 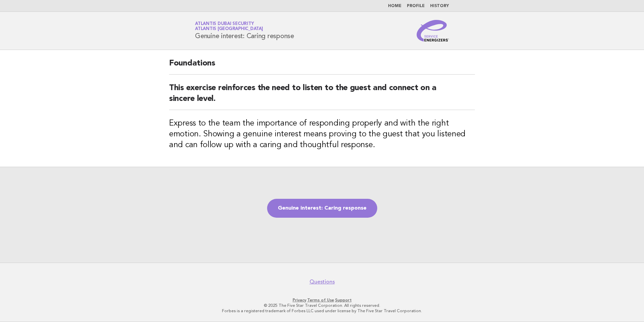 I want to click on h3: Express to the team the importance of responding properly and with the right emotion. Showing a g..., so click(x=322, y=134).